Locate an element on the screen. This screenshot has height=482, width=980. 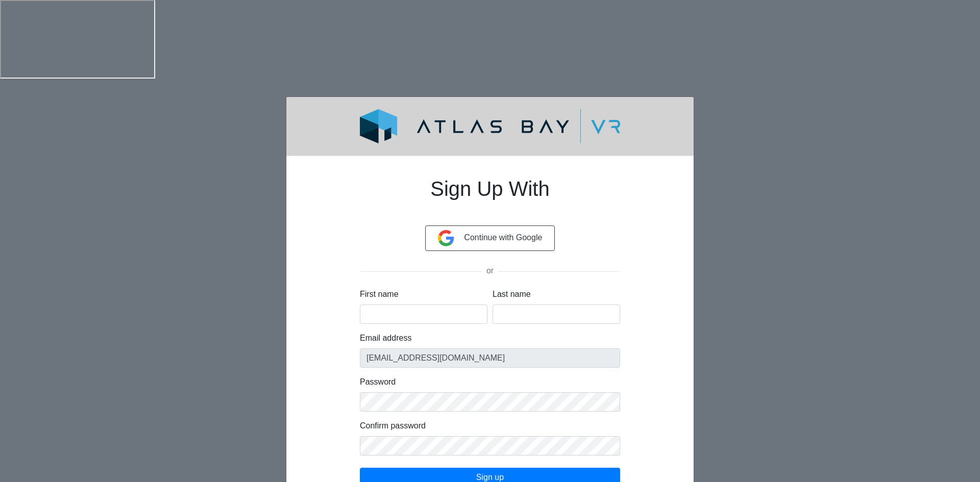
span: or is located at coordinates (490, 271).